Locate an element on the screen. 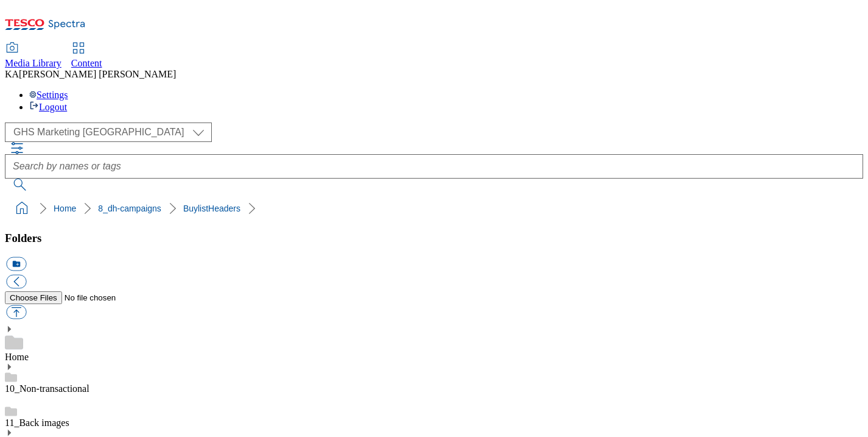  a: Settings is located at coordinates (48, 94).